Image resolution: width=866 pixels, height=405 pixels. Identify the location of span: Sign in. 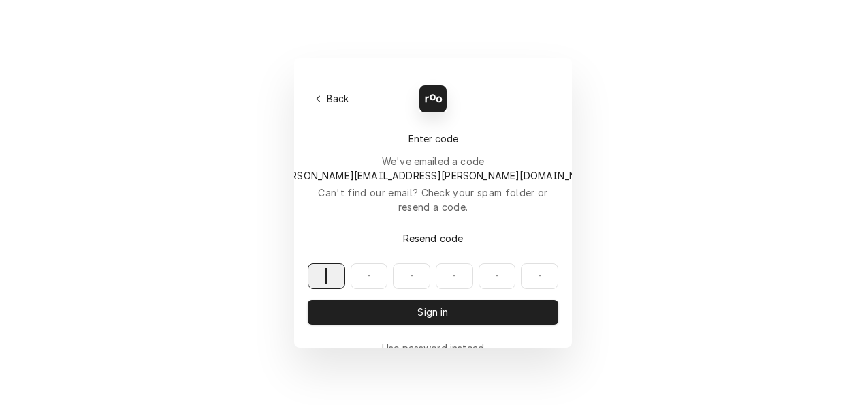
(433, 311).